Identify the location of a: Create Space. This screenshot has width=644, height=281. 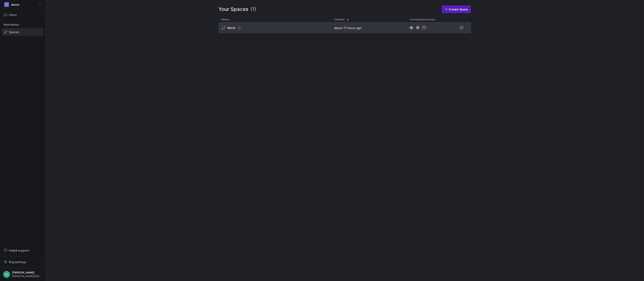
(456, 9).